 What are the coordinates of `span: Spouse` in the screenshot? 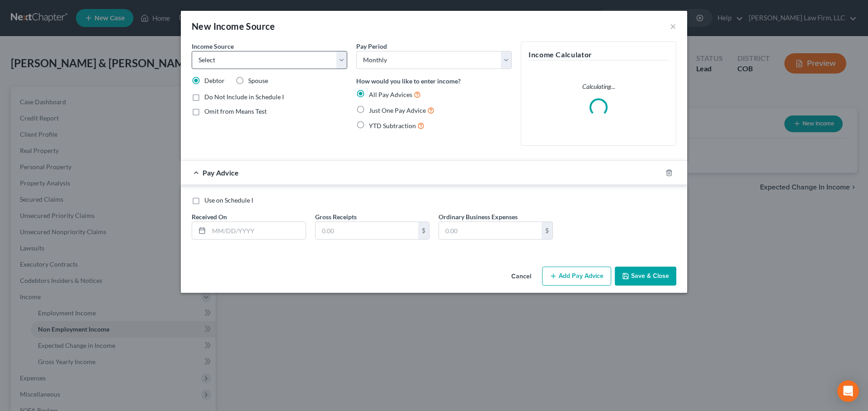 It's located at (258, 81).